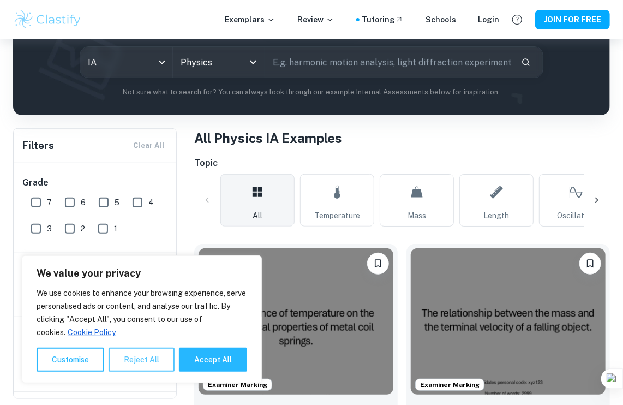  I want to click on a: Tutoring, so click(383, 20).